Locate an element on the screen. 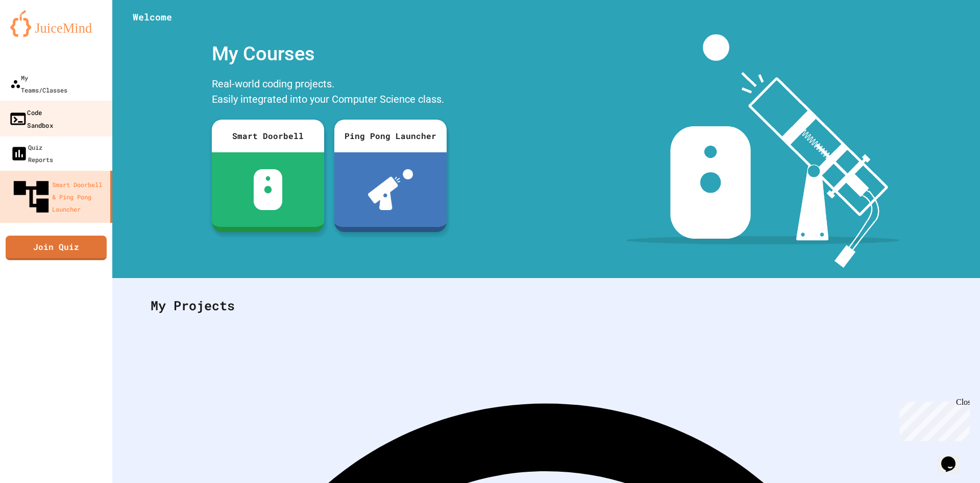 The image size is (980, 483). div: Ping Pong Launcher is located at coordinates (390, 136).